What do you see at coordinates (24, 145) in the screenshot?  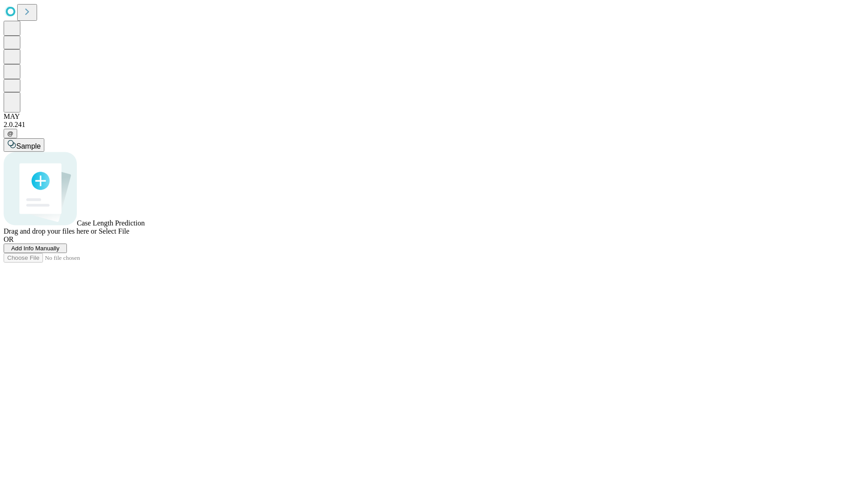 I see `button: Sample` at bounding box center [24, 145].